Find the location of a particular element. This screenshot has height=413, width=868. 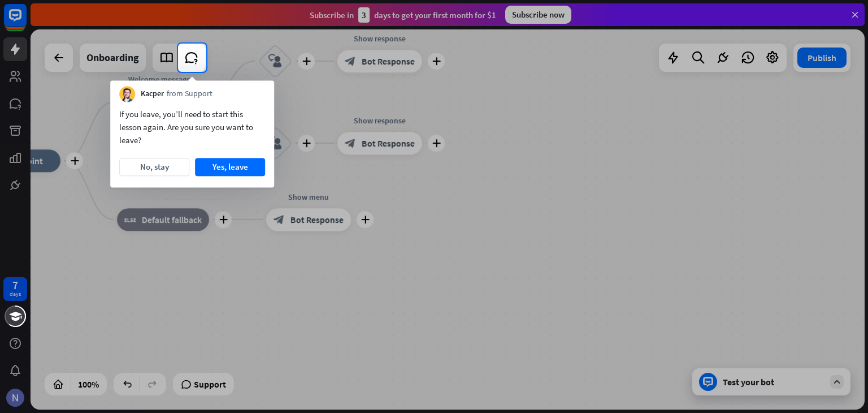

span: Kacper is located at coordinates (152, 95).